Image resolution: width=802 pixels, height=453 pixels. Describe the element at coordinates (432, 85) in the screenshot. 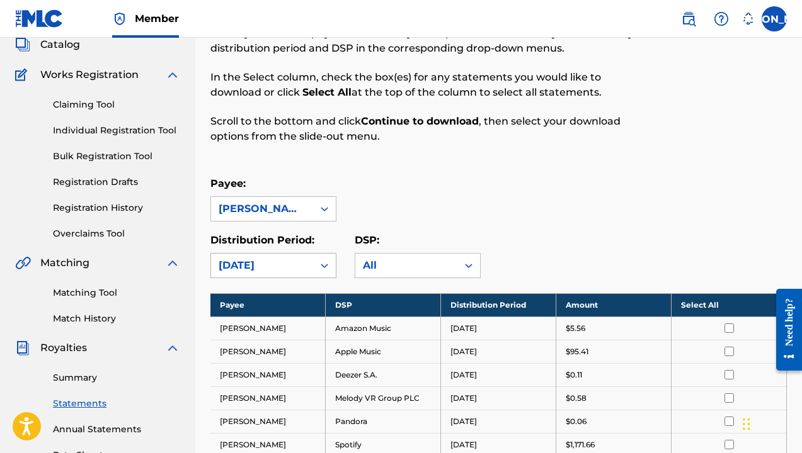

I see `p: In the Select column, check the box(es) for any statements you would like to download or click at...` at that location.